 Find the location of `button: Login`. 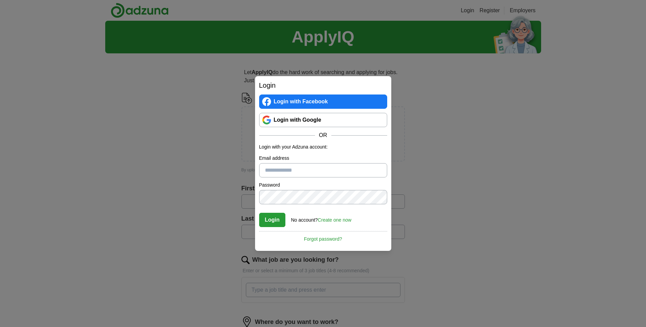

button: Login is located at coordinates (272, 220).